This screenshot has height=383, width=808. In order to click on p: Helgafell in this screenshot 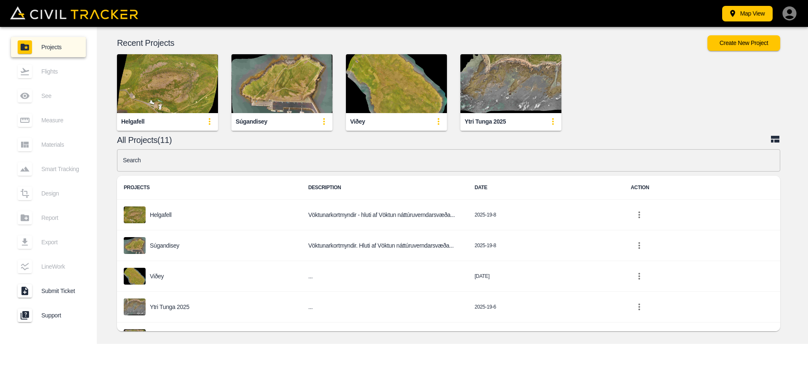, I will do `click(161, 215)`.